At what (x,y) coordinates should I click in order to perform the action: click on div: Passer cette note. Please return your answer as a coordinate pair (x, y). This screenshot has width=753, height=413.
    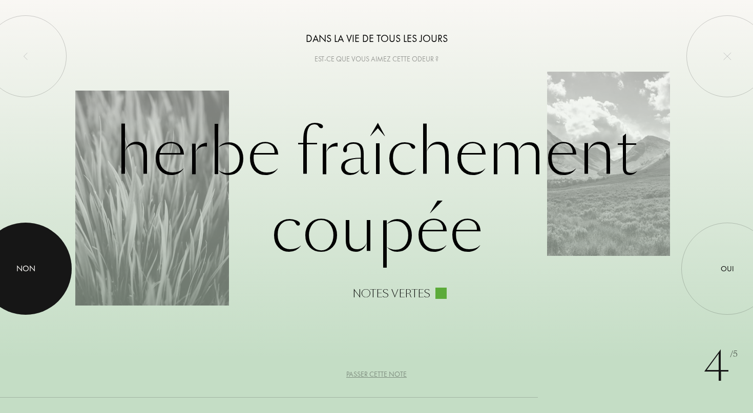
    Looking at the image, I should click on (376, 374).